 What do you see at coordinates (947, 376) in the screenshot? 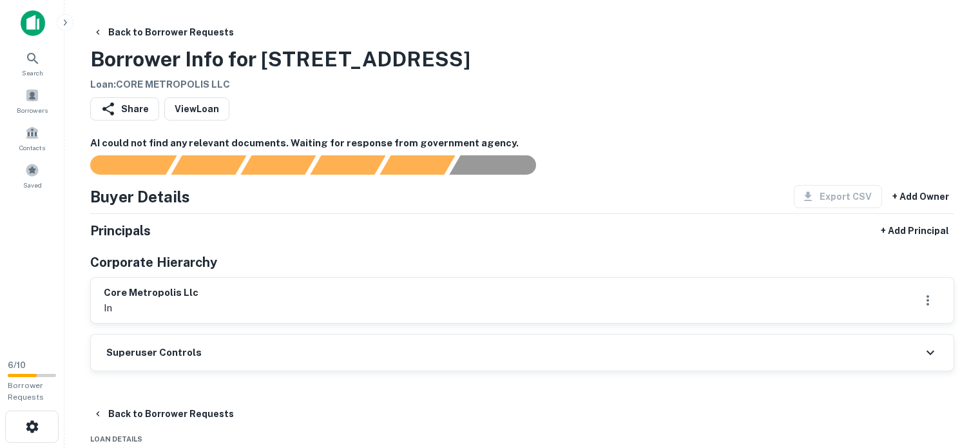
I see `div: Chat Widget` at bounding box center [947, 376].